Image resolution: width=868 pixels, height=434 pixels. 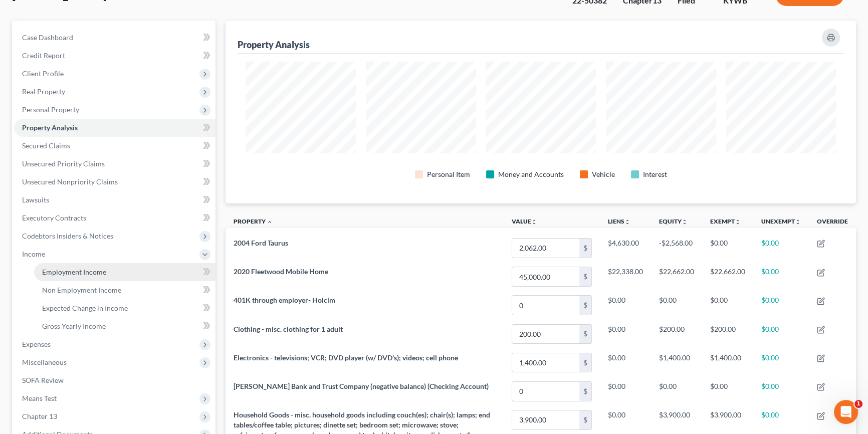 I want to click on a: Liensunfold_more, so click(x=619, y=221).